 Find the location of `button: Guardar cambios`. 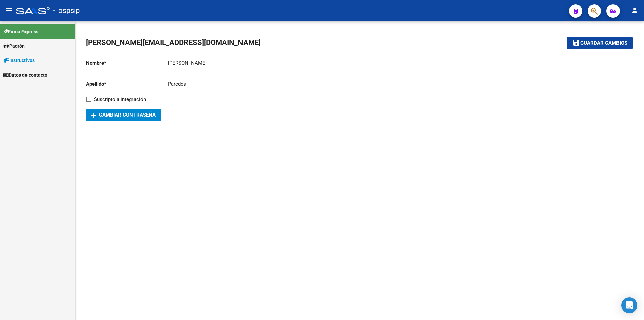

button: Guardar cambios is located at coordinates (600, 43).